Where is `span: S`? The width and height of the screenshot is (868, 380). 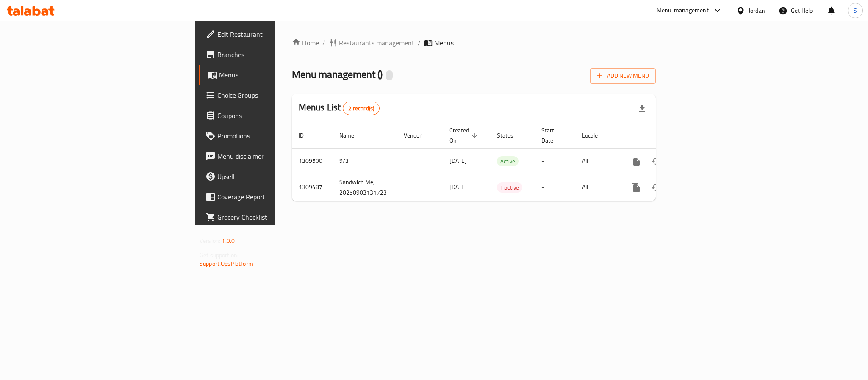
span: S is located at coordinates (856, 11).